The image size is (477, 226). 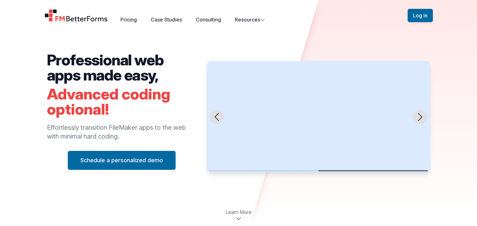 I want to click on a: Home, so click(x=76, y=15).